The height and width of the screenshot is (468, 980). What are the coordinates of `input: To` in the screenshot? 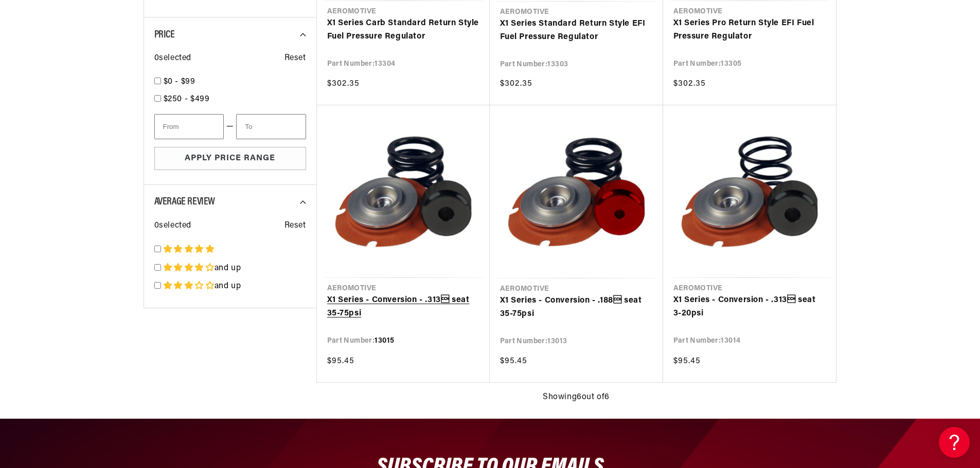 It's located at (271, 127).